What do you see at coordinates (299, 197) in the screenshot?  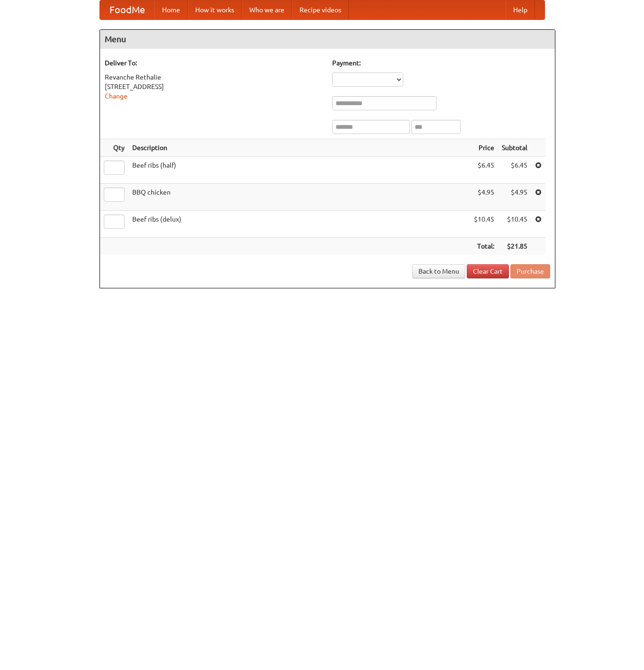 I see `td: BBQ chicken` at bounding box center [299, 197].